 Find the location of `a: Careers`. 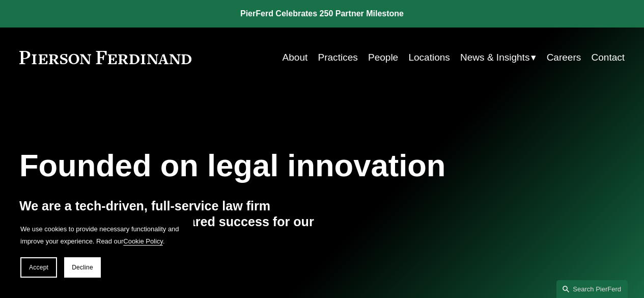

a: Careers is located at coordinates (564, 58).